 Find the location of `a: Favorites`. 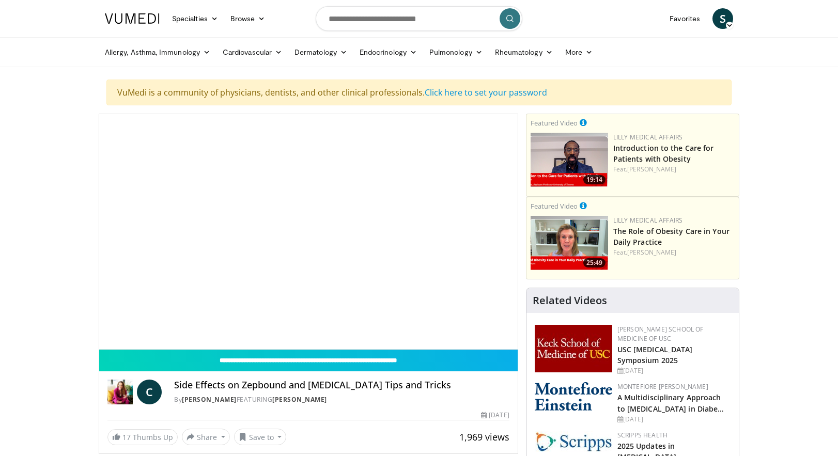

a: Favorites is located at coordinates (684, 19).